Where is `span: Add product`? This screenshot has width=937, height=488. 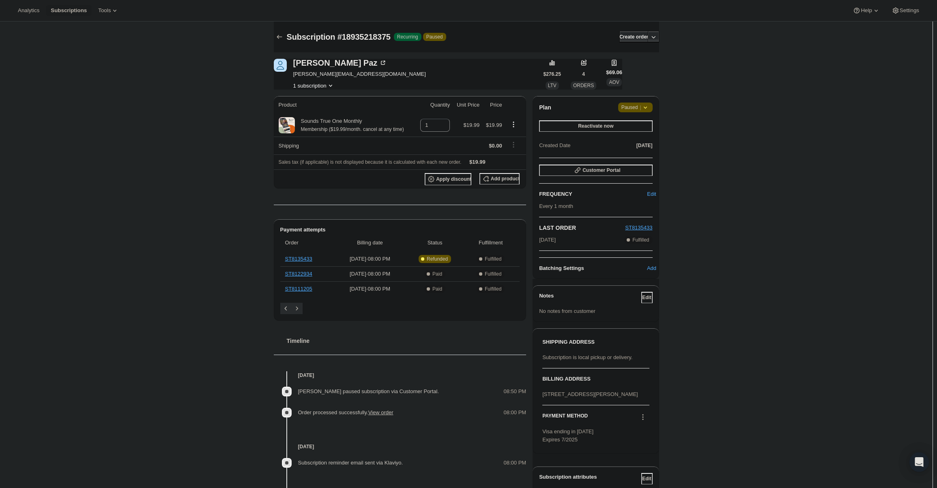 span: Add product is located at coordinates (505, 179).